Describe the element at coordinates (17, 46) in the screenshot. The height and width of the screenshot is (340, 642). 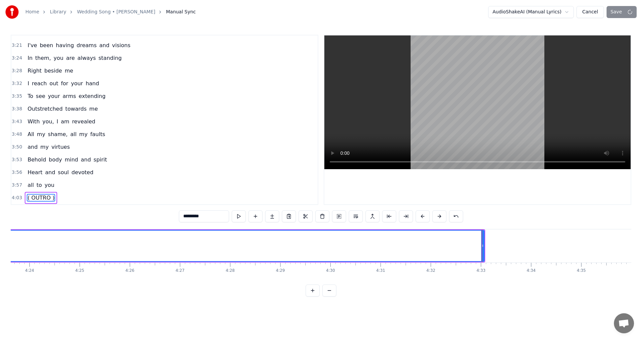
I see `span: 3:21` at that location.